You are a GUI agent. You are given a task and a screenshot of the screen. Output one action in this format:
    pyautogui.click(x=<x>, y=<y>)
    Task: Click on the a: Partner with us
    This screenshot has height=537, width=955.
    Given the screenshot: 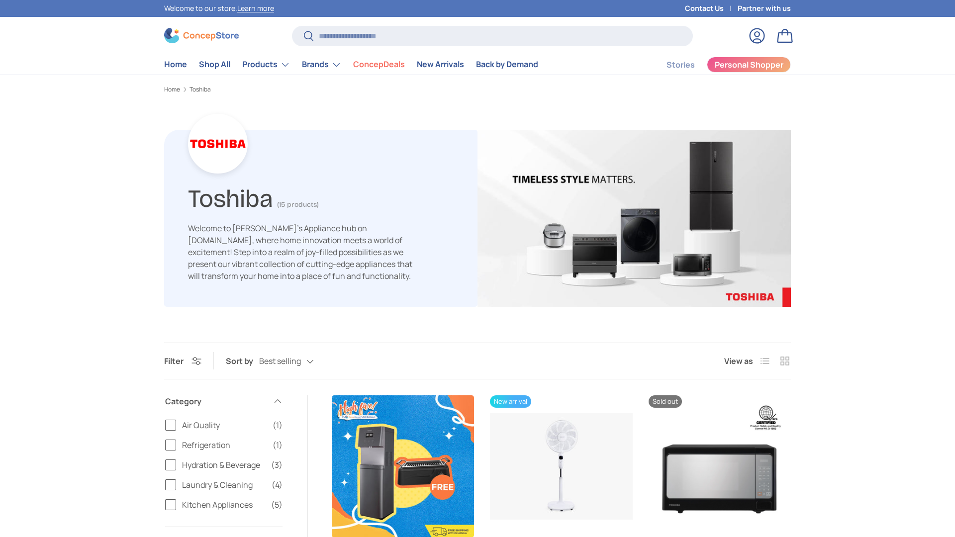 What is the action you would take?
    pyautogui.click(x=764, y=8)
    